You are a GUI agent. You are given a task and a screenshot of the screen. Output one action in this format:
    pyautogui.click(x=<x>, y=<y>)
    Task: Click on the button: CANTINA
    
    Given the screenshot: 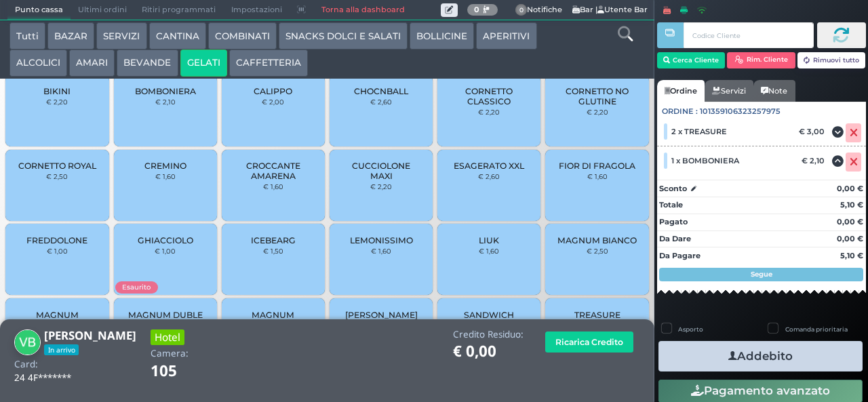 What is the action you would take?
    pyautogui.click(x=178, y=36)
    